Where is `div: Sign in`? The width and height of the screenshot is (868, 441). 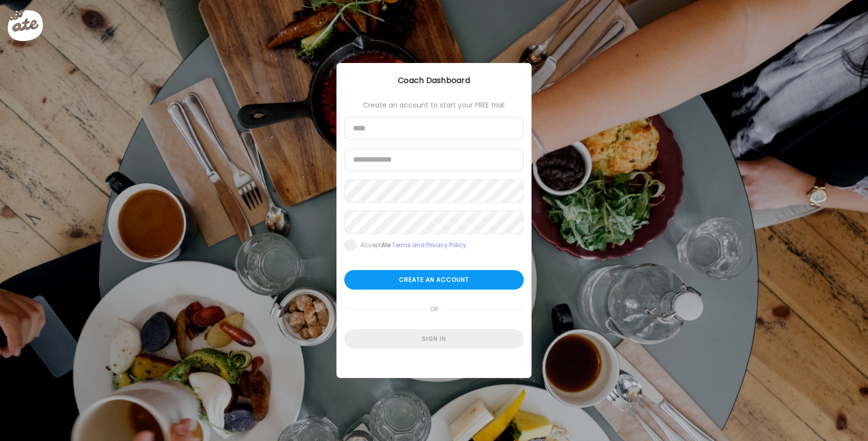
div: Sign in is located at coordinates (434, 339).